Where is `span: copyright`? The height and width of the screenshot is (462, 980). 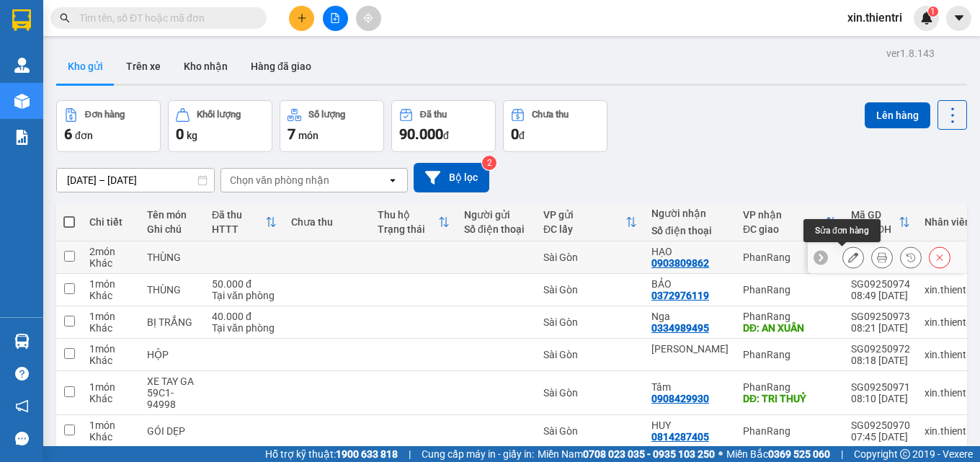
span: copyright is located at coordinates (905, 454).